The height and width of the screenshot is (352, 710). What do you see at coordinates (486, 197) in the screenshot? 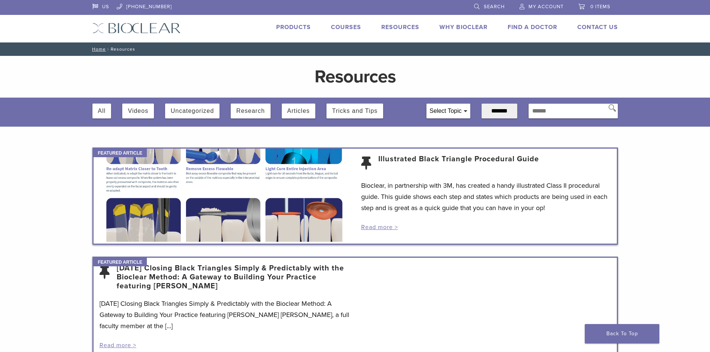
I see `p: Bioclear, in partnership with 3M, has created a handy illustrated Class II procedural guide. This...` at bounding box center [486, 197].